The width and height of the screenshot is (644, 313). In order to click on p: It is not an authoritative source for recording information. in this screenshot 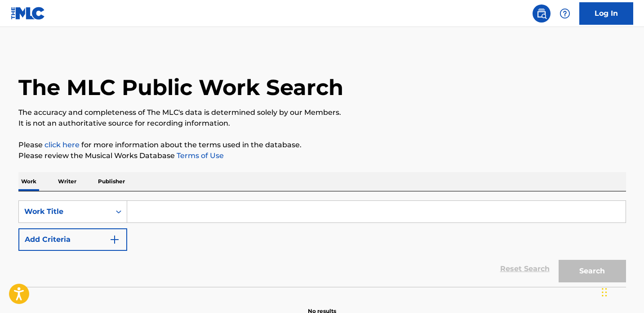, I will do `click(322, 123)`.